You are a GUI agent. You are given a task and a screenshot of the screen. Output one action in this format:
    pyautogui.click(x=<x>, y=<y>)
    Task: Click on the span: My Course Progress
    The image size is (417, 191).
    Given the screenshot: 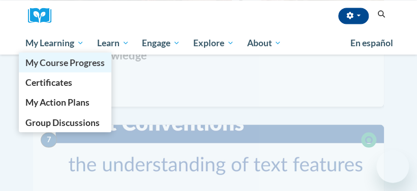 What is the action you would take?
    pyautogui.click(x=65, y=62)
    